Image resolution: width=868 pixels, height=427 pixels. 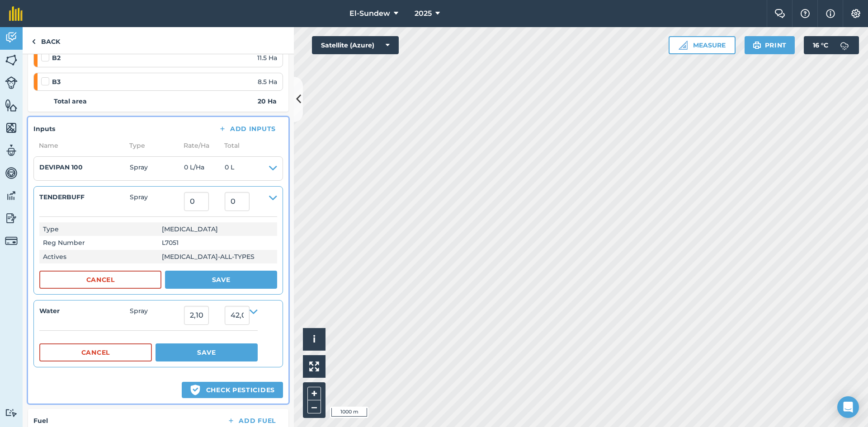 I want to click on strong: B2, so click(x=56, y=58).